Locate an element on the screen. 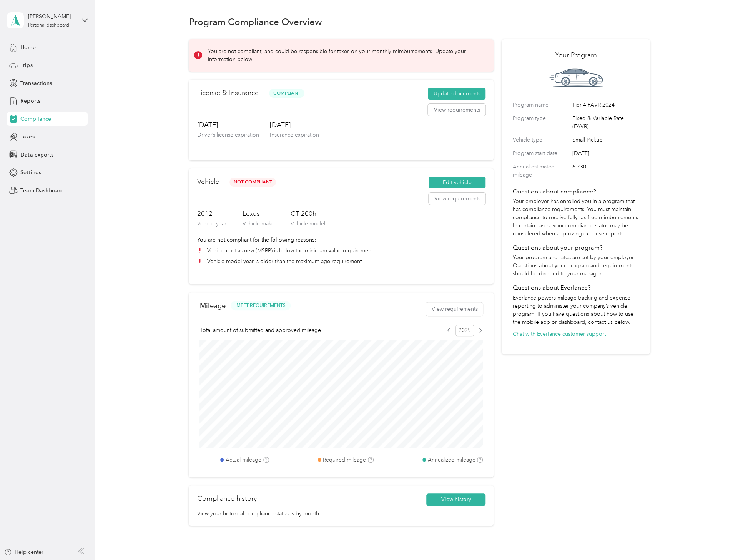 Image resolution: width=748 pixels, height=560 pixels. span: Data exports is located at coordinates (36, 155).